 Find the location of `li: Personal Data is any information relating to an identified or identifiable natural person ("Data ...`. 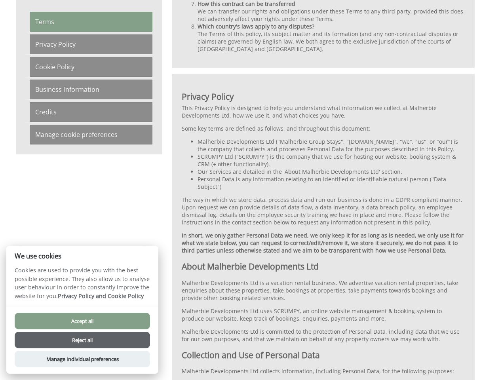

li: Personal Data is any information relating to an identified or identifiable natural person ("Data ... is located at coordinates (331, 183).